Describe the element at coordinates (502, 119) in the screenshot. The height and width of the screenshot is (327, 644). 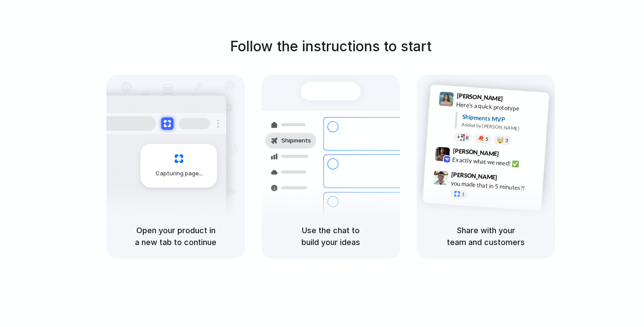
I see `div: Shipments MVP` at that location.